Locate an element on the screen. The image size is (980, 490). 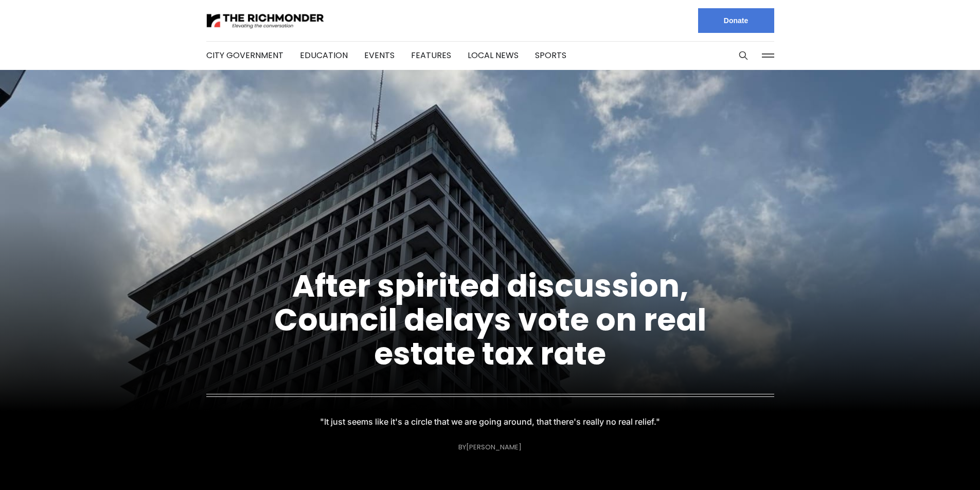
a: After spirited discussion, Council delays vote on real estate tax rate is located at coordinates (490, 320).